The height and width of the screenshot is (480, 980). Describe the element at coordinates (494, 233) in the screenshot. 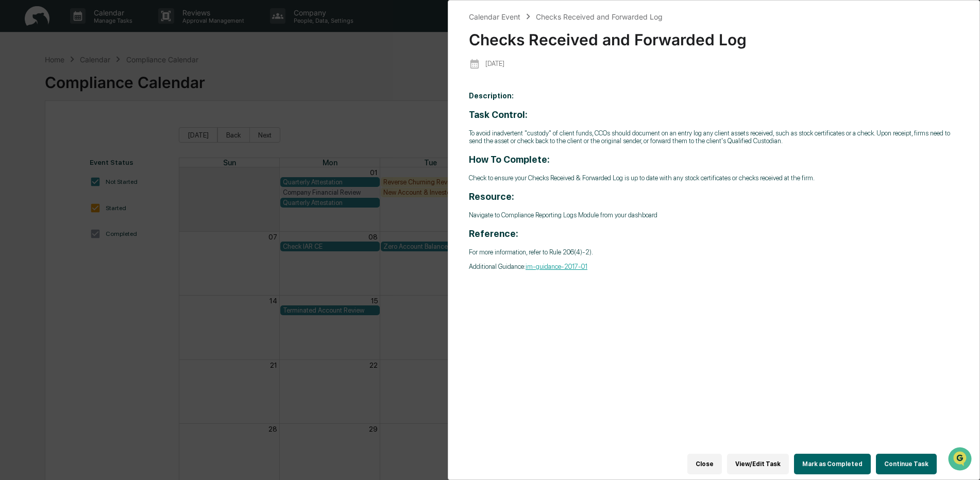

I see `strong: Reference:` at that location.